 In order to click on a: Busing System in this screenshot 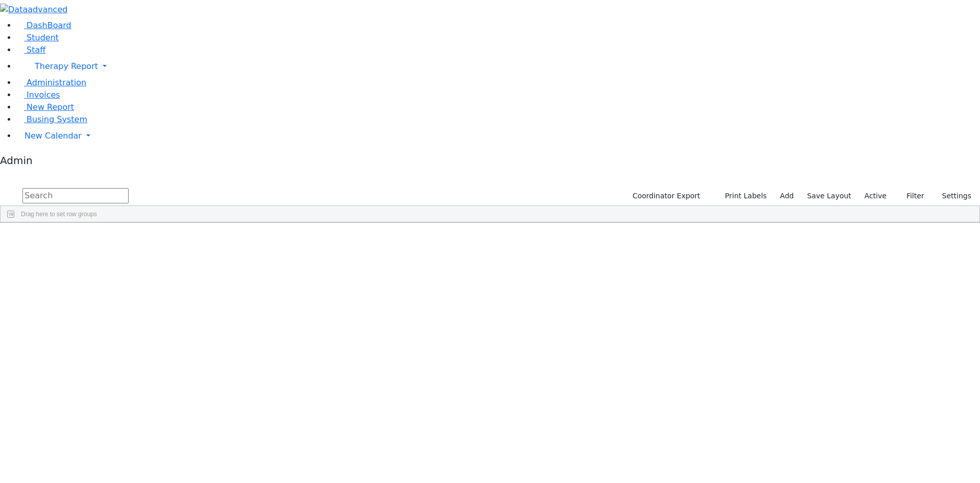, I will do `click(52, 119)`.